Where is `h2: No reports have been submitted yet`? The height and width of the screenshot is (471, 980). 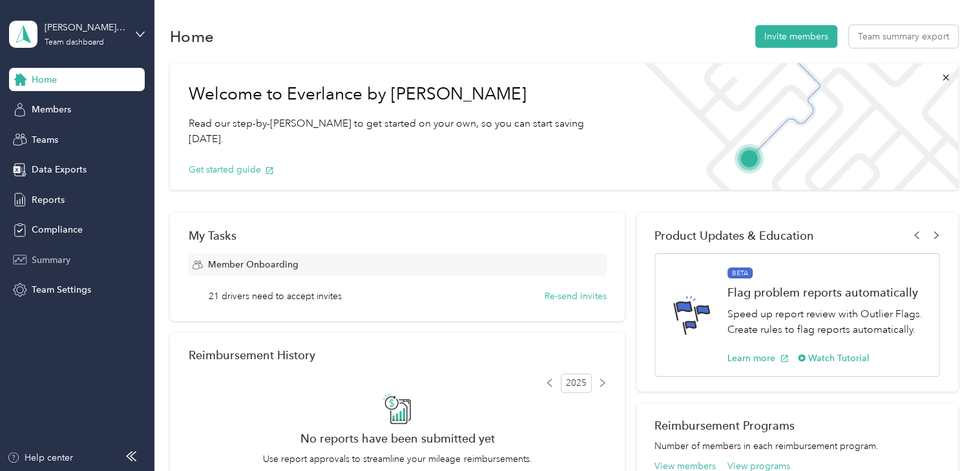
h2: No reports have been submitted yet is located at coordinates (398, 438).